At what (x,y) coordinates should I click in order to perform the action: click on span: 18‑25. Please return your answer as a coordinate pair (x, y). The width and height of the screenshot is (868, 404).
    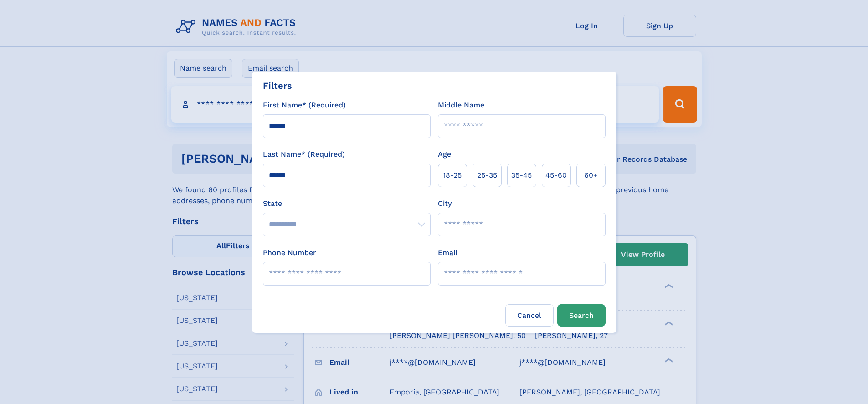
    Looking at the image, I should click on (452, 175).